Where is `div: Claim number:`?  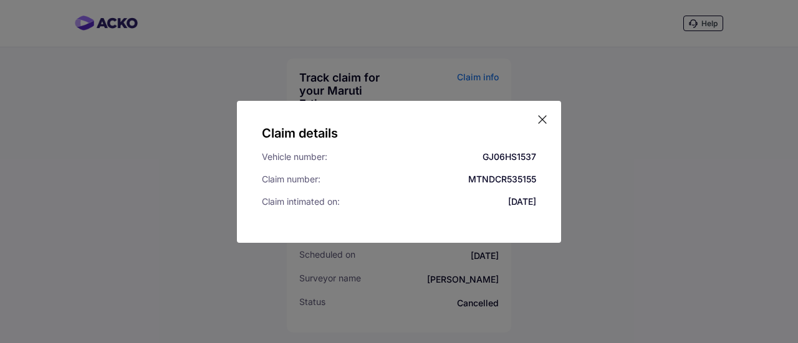
div: Claim number: is located at coordinates (291, 180).